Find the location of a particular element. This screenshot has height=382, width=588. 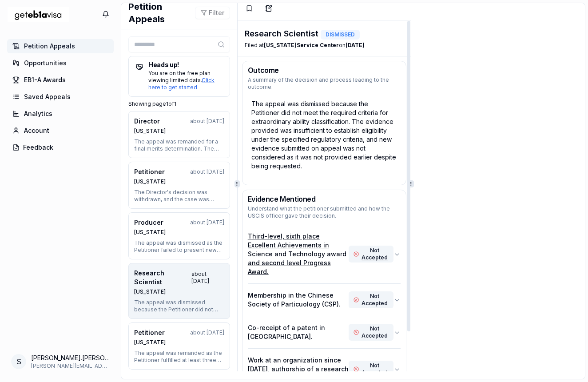

div: DISMISSED is located at coordinates (341, 35).